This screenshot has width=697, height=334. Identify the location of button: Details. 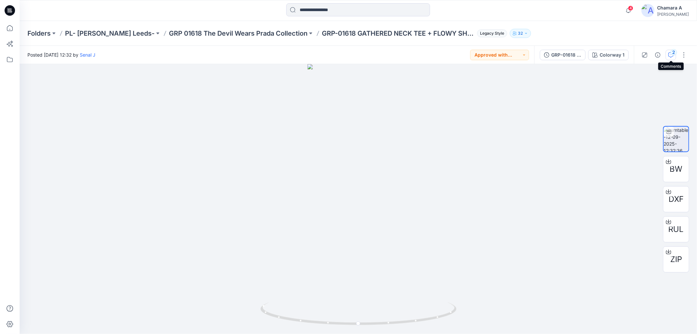
(658, 55).